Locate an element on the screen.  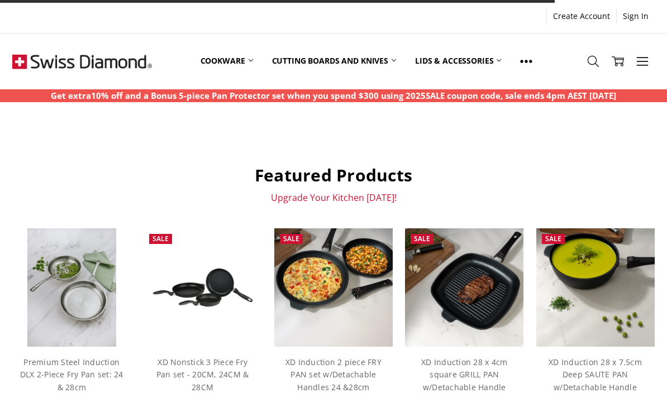
img: XD Nonstick 3 Piece Fry Pan set - 20CM, 24CM & 28CM is located at coordinates (203, 288).